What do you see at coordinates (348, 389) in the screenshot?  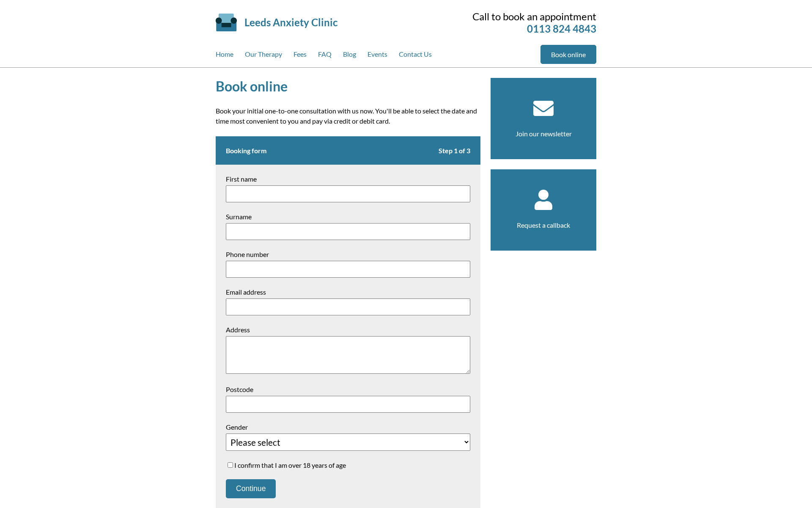 I see `label: Postcode` at bounding box center [348, 389].